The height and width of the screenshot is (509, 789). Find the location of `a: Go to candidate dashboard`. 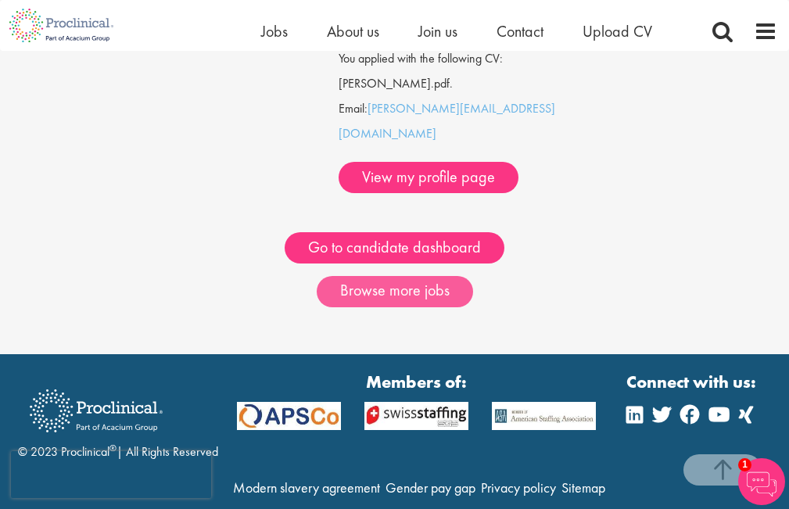

a: Go to candidate dashboard is located at coordinates (394, 248).